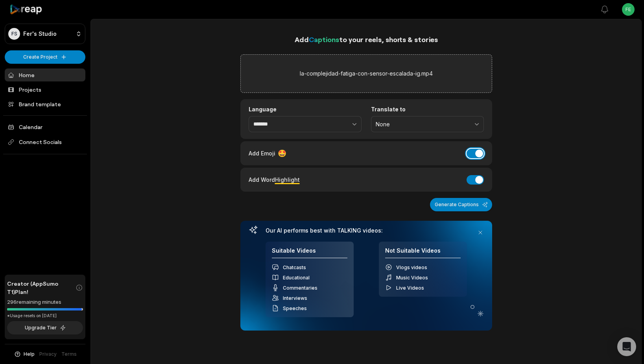 The width and height of the screenshot is (644, 364). I want to click on span: Vlogs videos, so click(412, 267).